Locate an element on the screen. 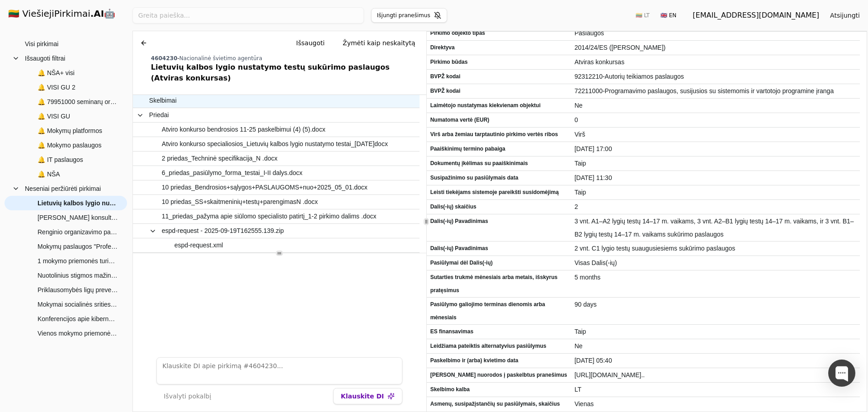  span: Laimėtojo nustatymas kiekvienam objektui is located at coordinates (499, 105).